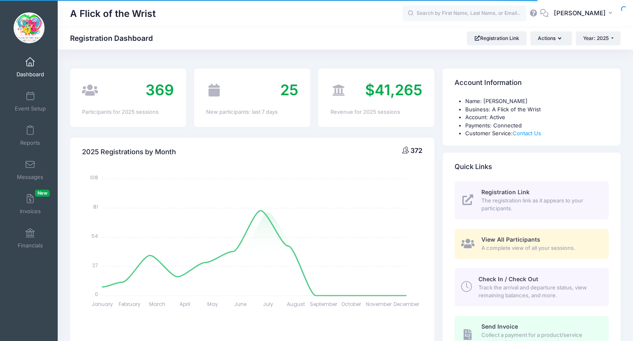 This screenshot has height=341, width=633. What do you see at coordinates (537, 126) in the screenshot?
I see `li: Payments: Connected` at bounding box center [537, 126].